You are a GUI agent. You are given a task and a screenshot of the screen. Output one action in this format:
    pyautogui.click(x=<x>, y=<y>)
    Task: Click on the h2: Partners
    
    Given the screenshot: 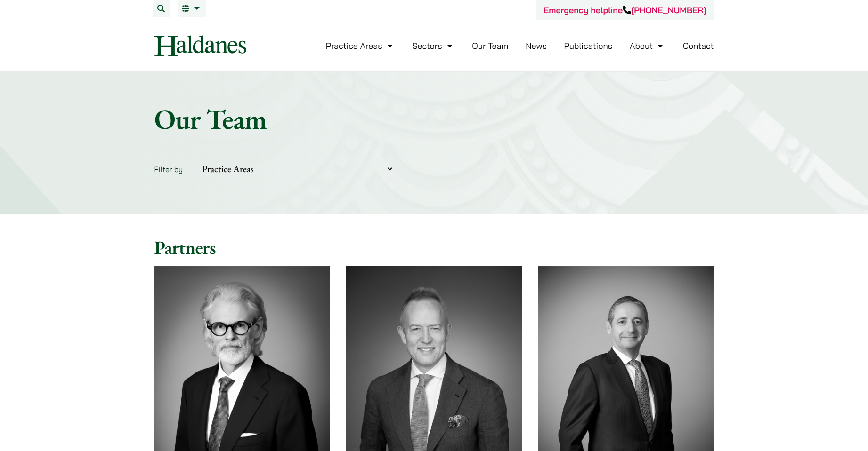 What is the action you would take?
    pyautogui.click(x=434, y=247)
    